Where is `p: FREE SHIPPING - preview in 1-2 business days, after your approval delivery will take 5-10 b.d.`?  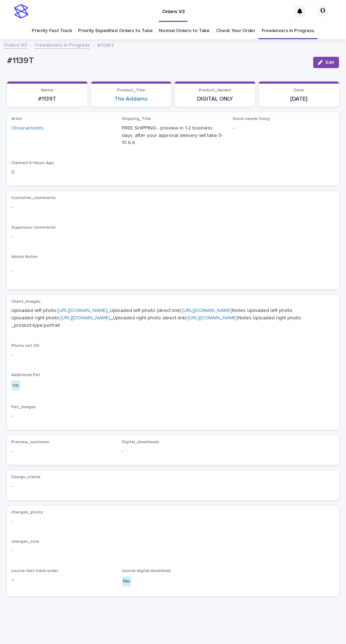
p: FREE SHIPPING - preview in 1-2 business days, after your approval delivery will take 5-10 b.d. is located at coordinates (173, 136).